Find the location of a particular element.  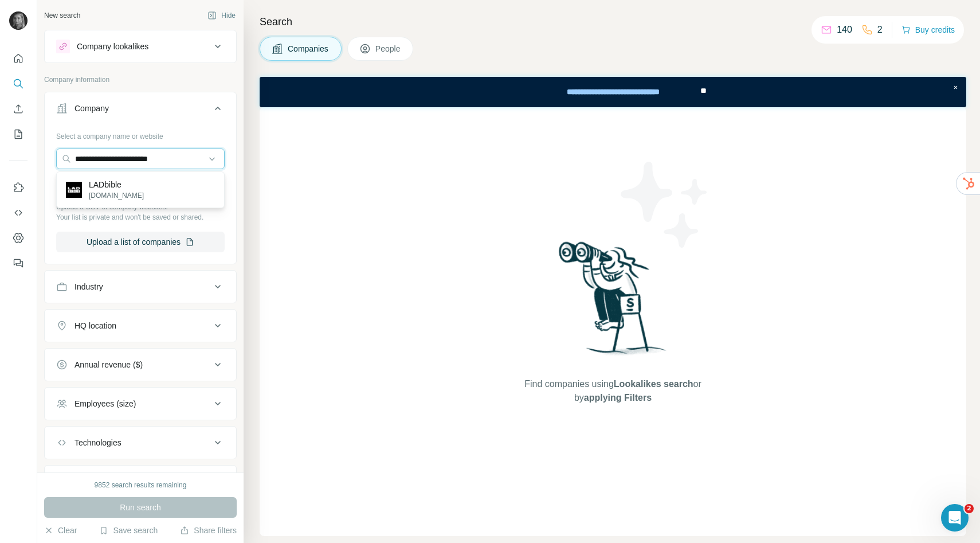

button: Buy credits is located at coordinates (928, 29).